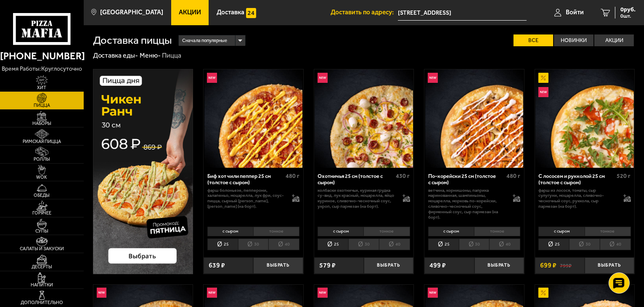  I want to click on span: 0 руб., so click(627, 10).